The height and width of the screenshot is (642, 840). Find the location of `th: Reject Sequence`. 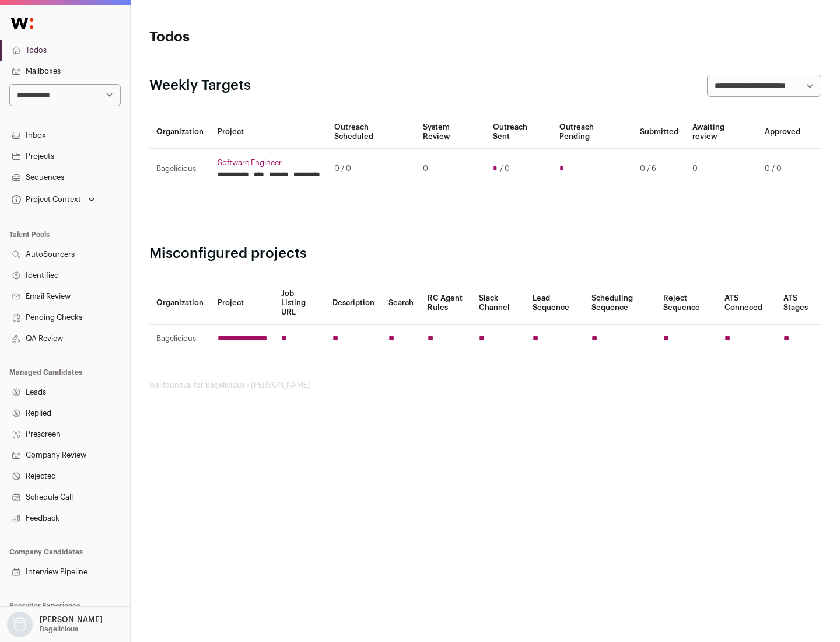

th: Reject Sequence is located at coordinates (688, 303).